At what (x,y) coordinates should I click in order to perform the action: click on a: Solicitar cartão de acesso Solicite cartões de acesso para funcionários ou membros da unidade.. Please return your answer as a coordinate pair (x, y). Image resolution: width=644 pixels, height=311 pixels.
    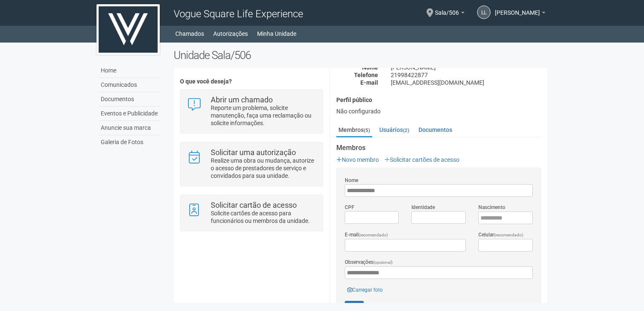
    Looking at the image, I should click on (251, 213).